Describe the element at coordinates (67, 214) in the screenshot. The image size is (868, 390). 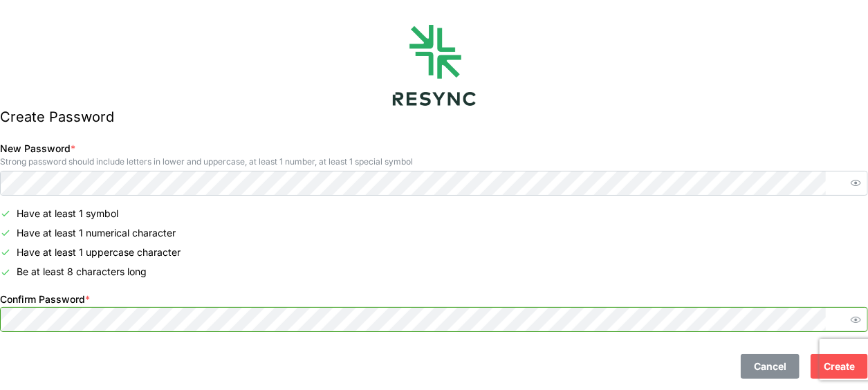
I see `p: Have at least 1 symbol` at that location.